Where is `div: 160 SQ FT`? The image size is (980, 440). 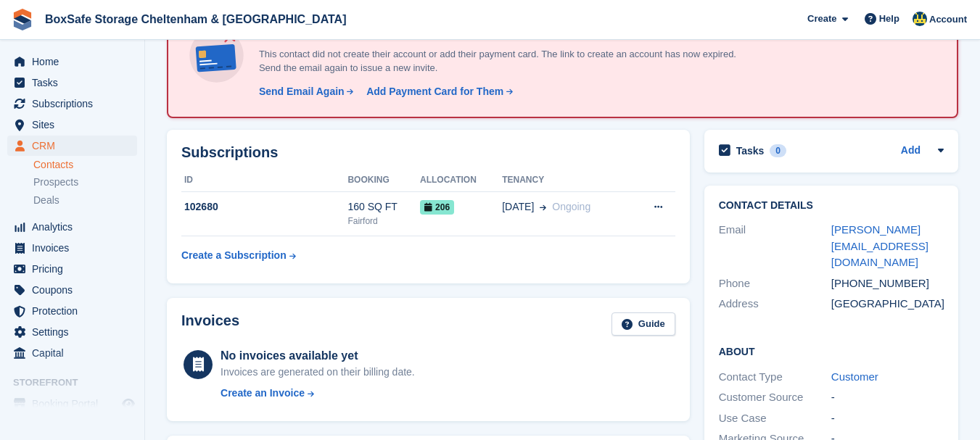
div: 160 SQ FT is located at coordinates (384, 207).